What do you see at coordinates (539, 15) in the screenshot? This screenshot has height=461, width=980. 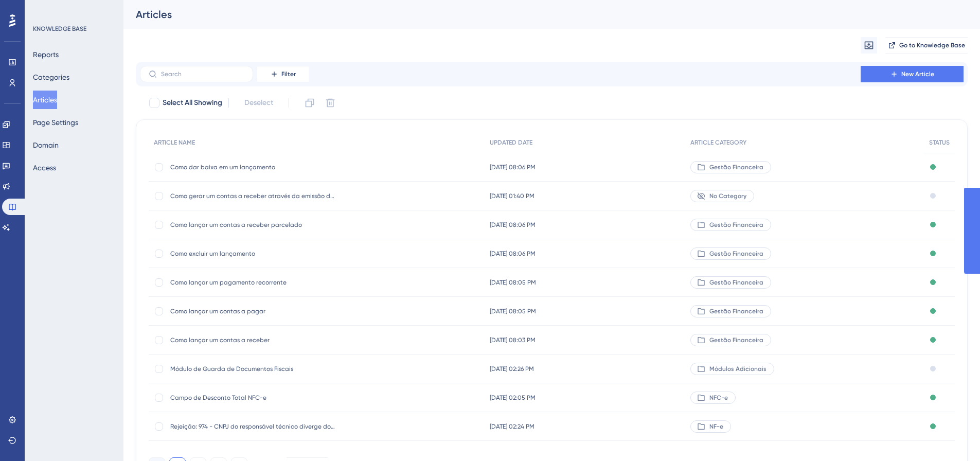 I see `div: Articles` at bounding box center [539, 15].